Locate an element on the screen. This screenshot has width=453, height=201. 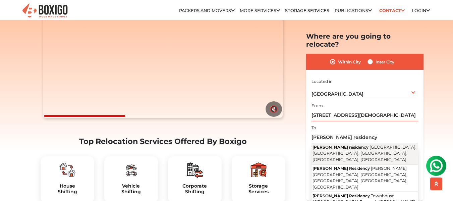
label: From is located at coordinates (317, 106).